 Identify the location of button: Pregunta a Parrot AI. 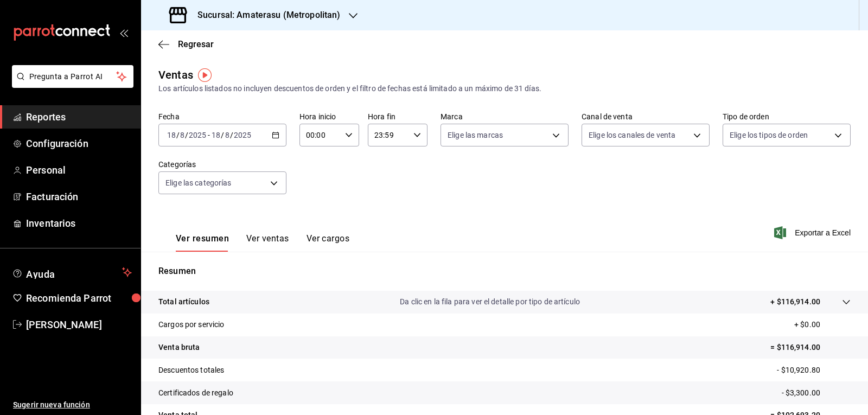
(73, 76).